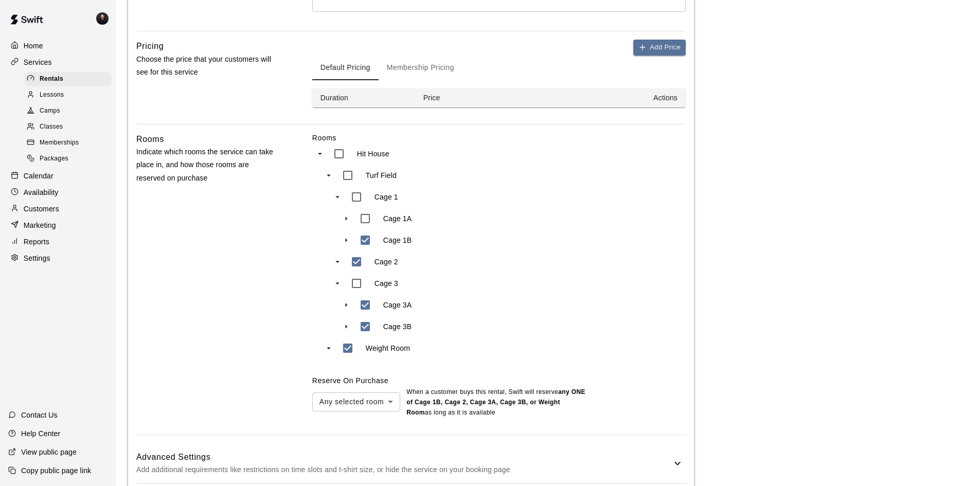 This screenshot has height=486, width=980. What do you see at coordinates (70, 127) in the screenshot?
I see `a: Classes` at bounding box center [70, 127].